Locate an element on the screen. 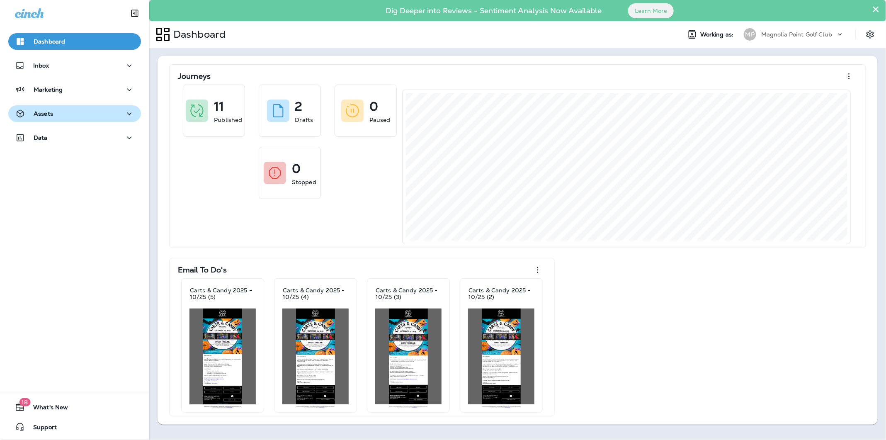 The image size is (886, 440). img: 532f905c-5398-47a9-b50f-1ea17a0f7a39.jpg is located at coordinates (223, 359).